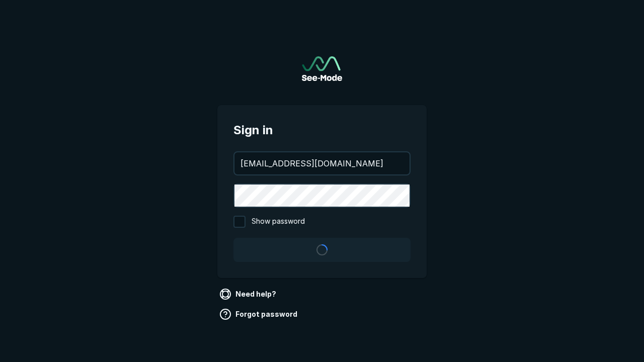 This screenshot has width=644, height=362. Describe the element at coordinates (322, 130) in the screenshot. I see `span: Sign in` at that location.